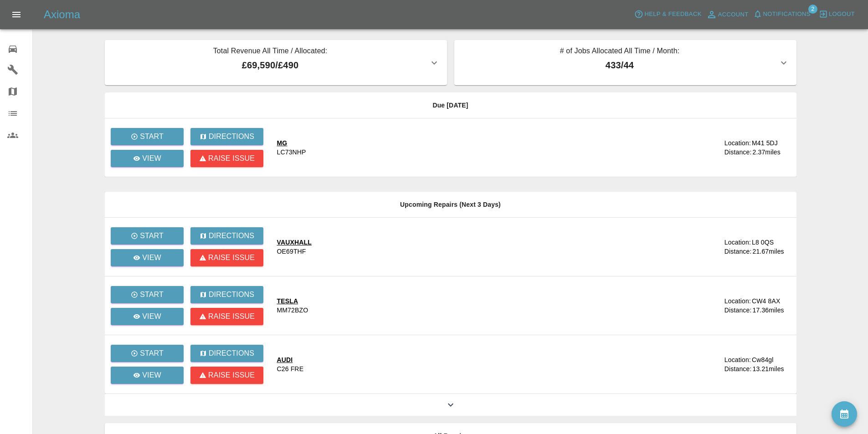 Image resolution: width=868 pixels, height=434 pixels. Describe the element at coordinates (672, 14) in the screenshot. I see `span: Help & Feedback` at that location.